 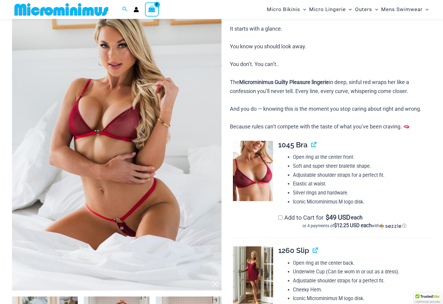 I want to click on img: Sezzle, so click(x=390, y=226).